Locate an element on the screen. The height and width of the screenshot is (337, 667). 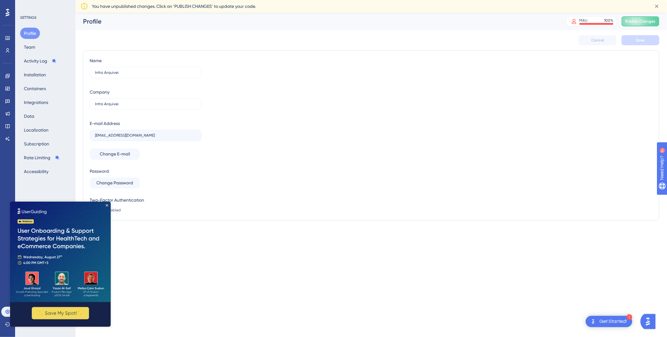
div: Password is located at coordinates (146, 171).